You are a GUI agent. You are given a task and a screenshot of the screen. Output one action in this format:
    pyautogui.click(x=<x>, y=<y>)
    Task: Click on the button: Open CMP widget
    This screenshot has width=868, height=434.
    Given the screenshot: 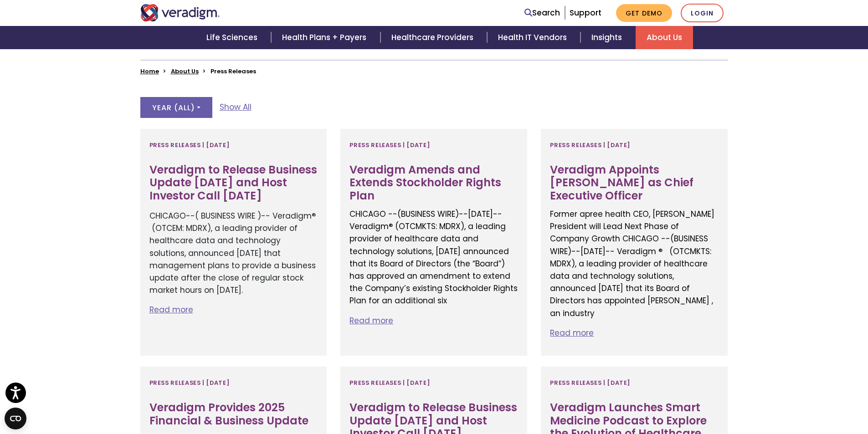 What is the action you would take?
    pyautogui.click(x=16, y=419)
    